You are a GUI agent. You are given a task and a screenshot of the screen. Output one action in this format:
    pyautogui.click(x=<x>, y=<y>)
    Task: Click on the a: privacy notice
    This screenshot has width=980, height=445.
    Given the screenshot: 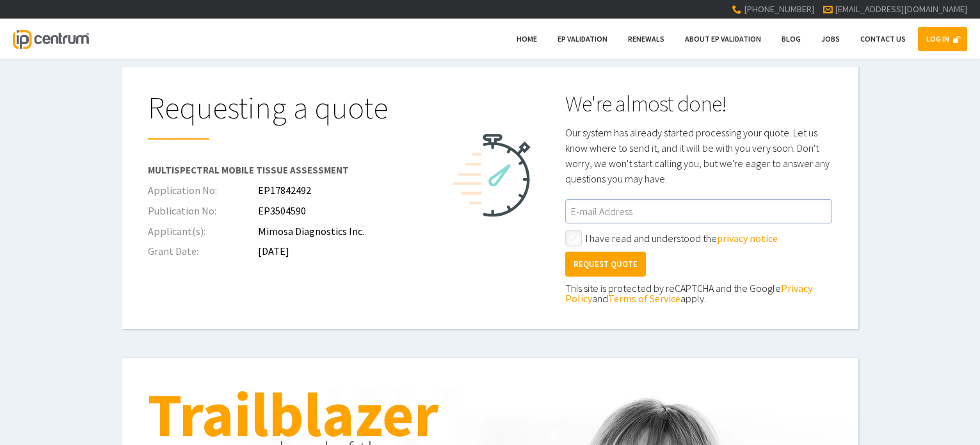 What is the action you would take?
    pyautogui.click(x=747, y=239)
    